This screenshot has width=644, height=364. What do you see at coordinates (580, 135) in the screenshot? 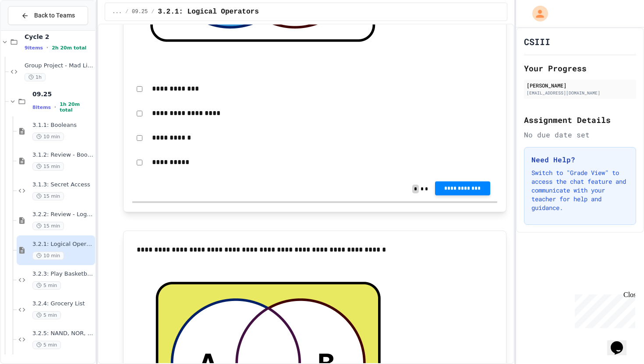
I see `div: No due date set` at bounding box center [580, 135].